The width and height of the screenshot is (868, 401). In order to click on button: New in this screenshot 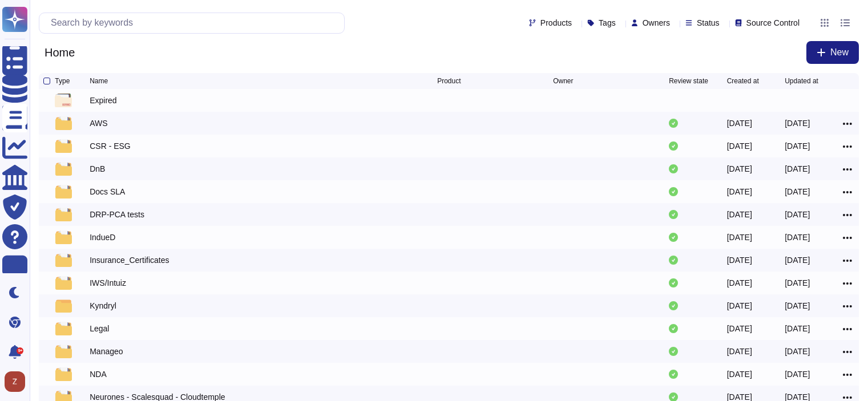, I will do `click(833, 52)`.